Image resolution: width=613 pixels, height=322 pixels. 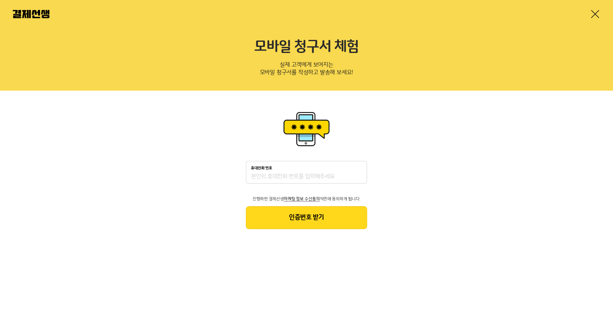 I want to click on p: 휴대전화 번호, so click(x=261, y=168).